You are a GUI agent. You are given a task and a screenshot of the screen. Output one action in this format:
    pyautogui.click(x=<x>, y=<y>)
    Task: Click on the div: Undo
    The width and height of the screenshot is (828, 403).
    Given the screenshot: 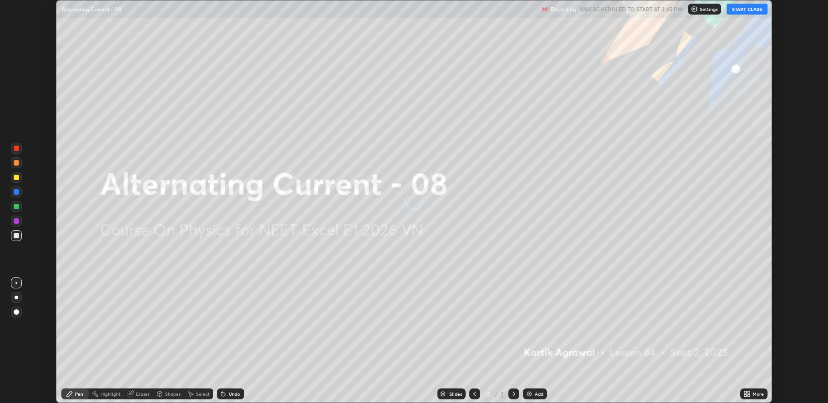 What is the action you would take?
    pyautogui.click(x=234, y=394)
    